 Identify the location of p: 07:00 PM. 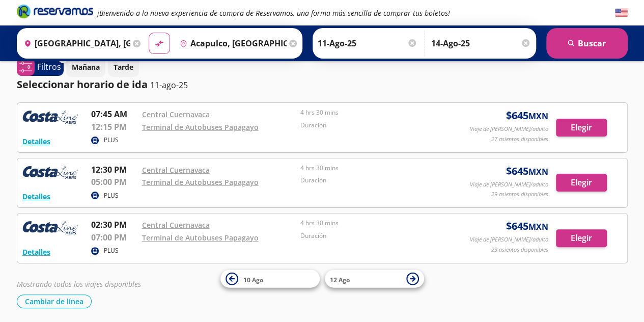
(114, 237).